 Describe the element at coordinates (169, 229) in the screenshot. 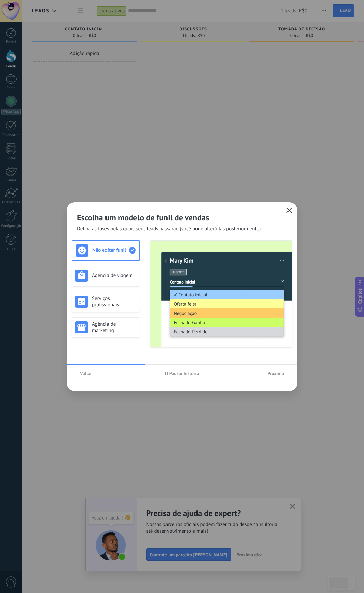

I see `span: Defina as fases pelas quais seus leads passarão (você pode alterá-las posteriormente)` at that location.